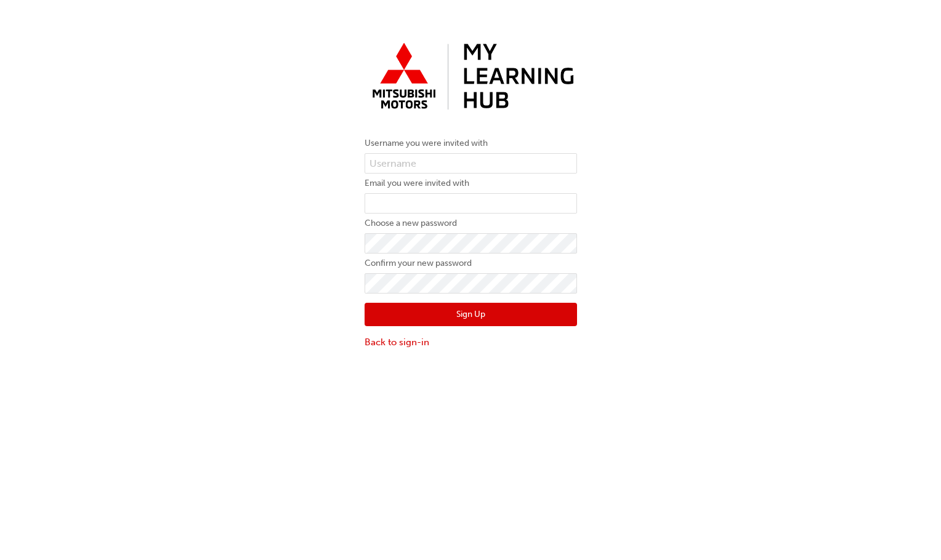  Describe the element at coordinates (471, 183) in the screenshot. I see `label: Email you were invited with` at that location.